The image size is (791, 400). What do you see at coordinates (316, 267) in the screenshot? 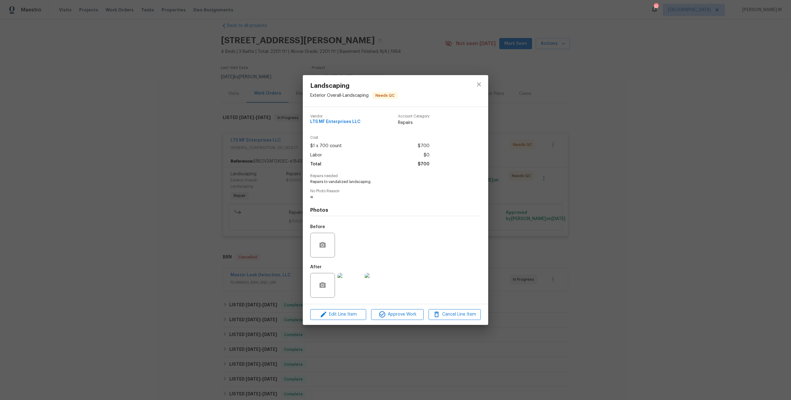
I see `h5: After` at bounding box center [316, 267].